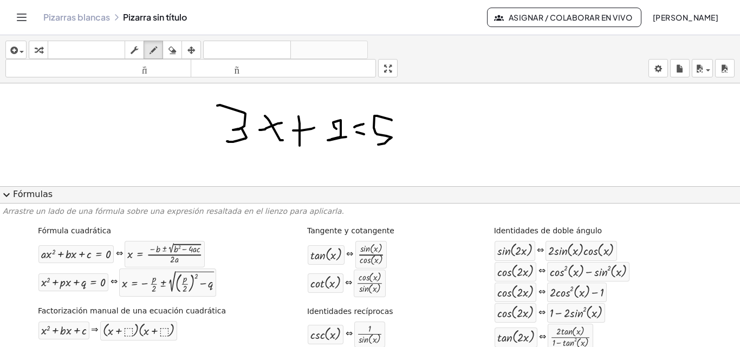 The width and height of the screenshot is (740, 347). I want to click on font: Arrastre un lado de una fórmula sobre una expresión resaltada en el lienzo para aplicarla., so click(173, 211).